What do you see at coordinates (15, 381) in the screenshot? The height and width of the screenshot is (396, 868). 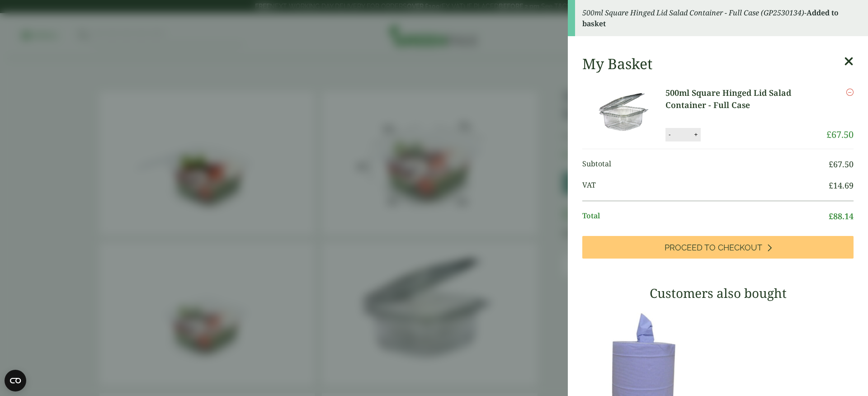 I see `button: Open CMP widget` at bounding box center [15, 381].